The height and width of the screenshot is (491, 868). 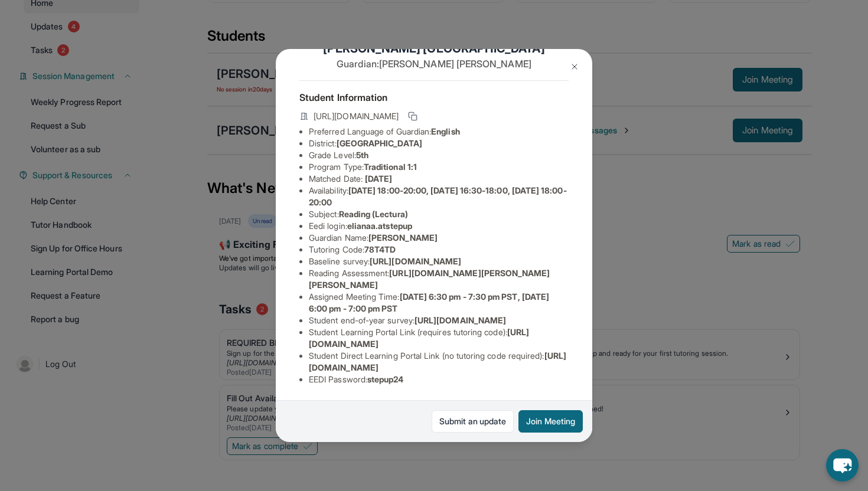 I want to click on li: Reading Assessment :, so click(x=439, y=279).